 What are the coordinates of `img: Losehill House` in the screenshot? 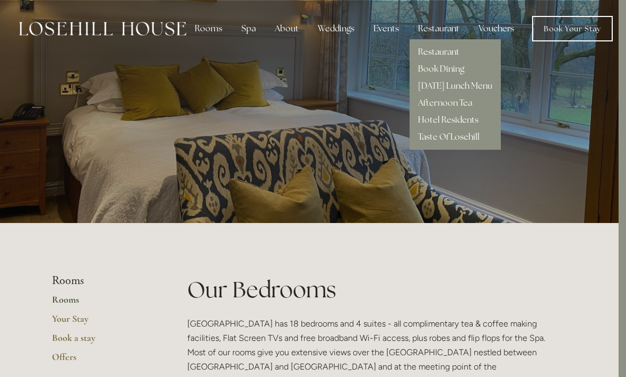 It's located at (102, 29).